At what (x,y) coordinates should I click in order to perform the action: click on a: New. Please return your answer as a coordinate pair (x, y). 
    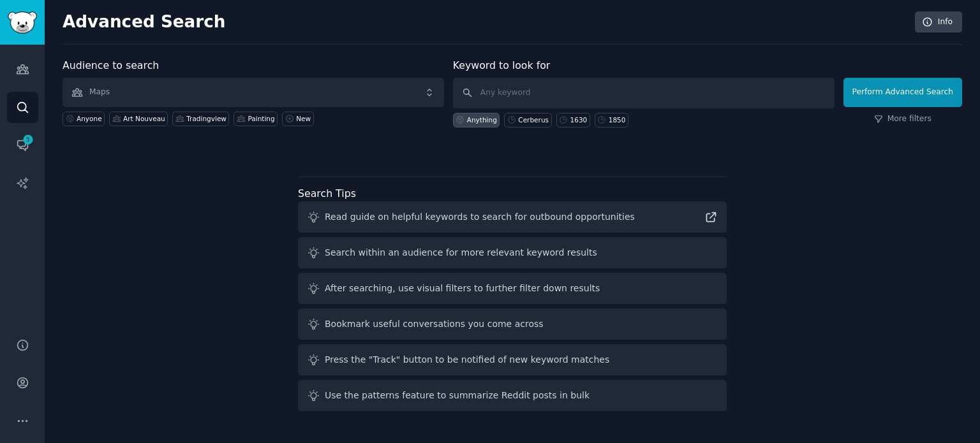
    Looking at the image, I should click on (297, 118).